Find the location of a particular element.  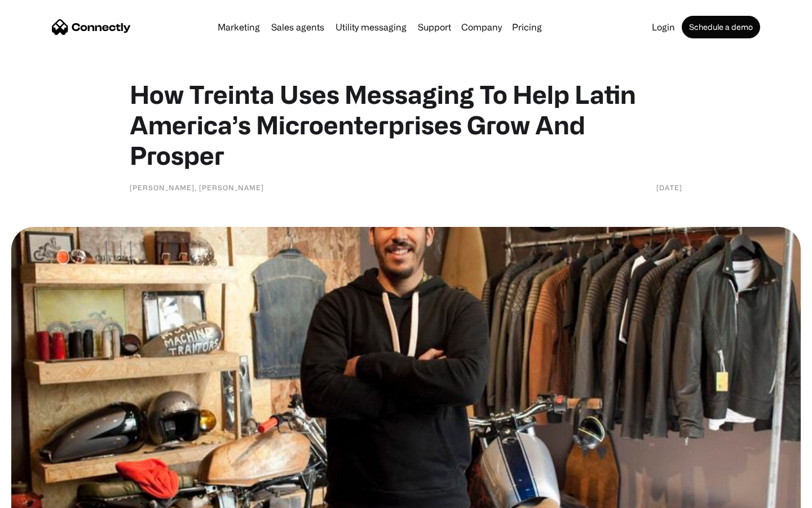

a: Marketing is located at coordinates (238, 28).